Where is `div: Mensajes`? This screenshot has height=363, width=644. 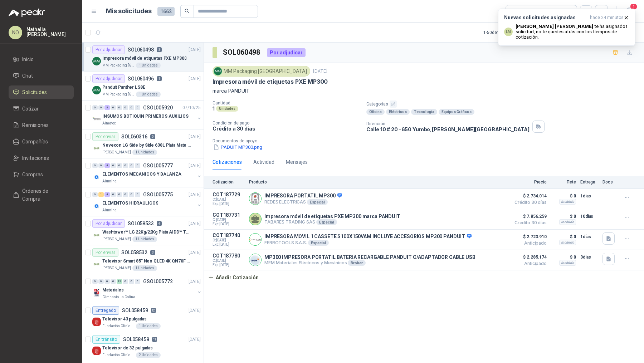
div: Mensajes is located at coordinates (296, 162).